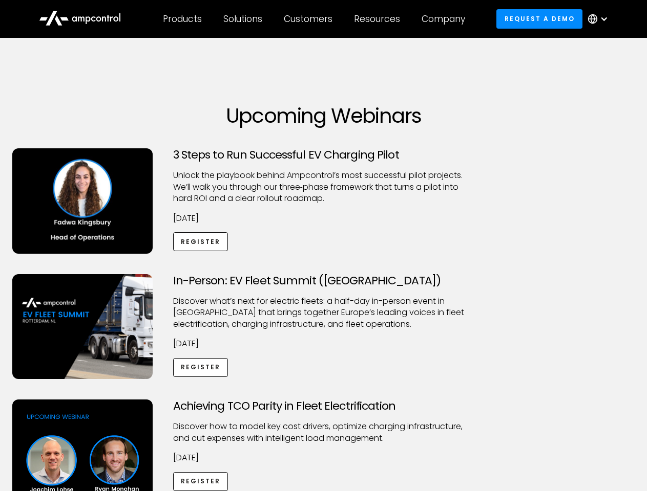  What do you see at coordinates (324, 155) in the screenshot?
I see `h3: 3 Steps to Run Successful EV Charging Pilot` at bounding box center [324, 155].